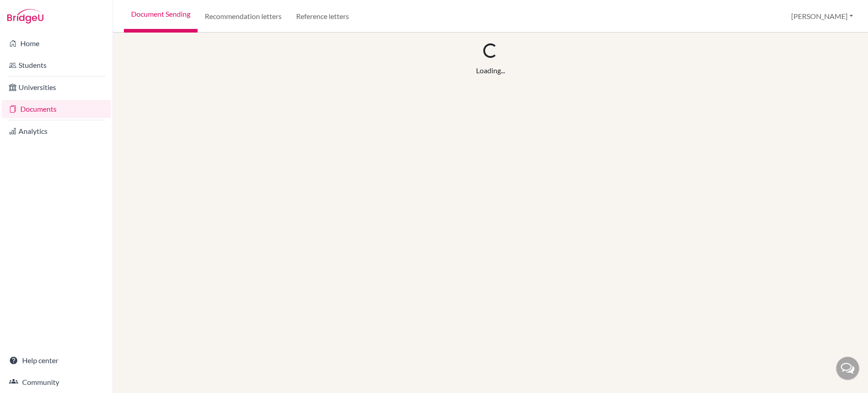 This screenshot has width=868, height=393. What do you see at coordinates (56, 381) in the screenshot?
I see `a: Community` at bounding box center [56, 381].